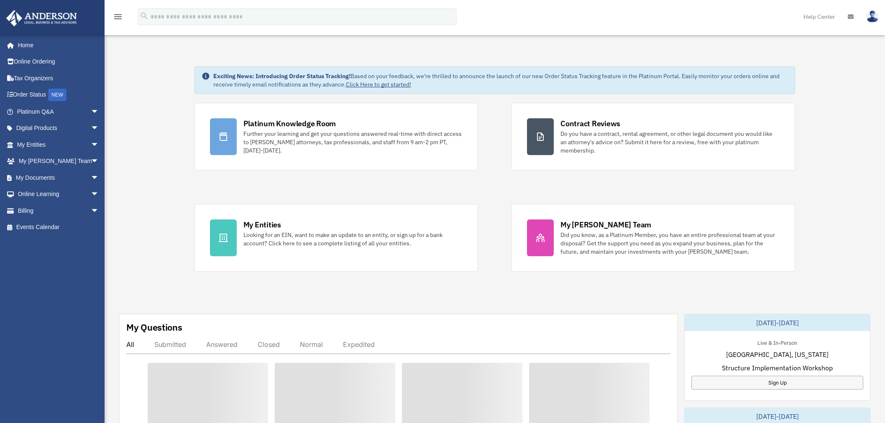 This screenshot has height=423, width=885. Describe the element at coordinates (59, 78) in the screenshot. I see `a: Tax Organizers` at that location.